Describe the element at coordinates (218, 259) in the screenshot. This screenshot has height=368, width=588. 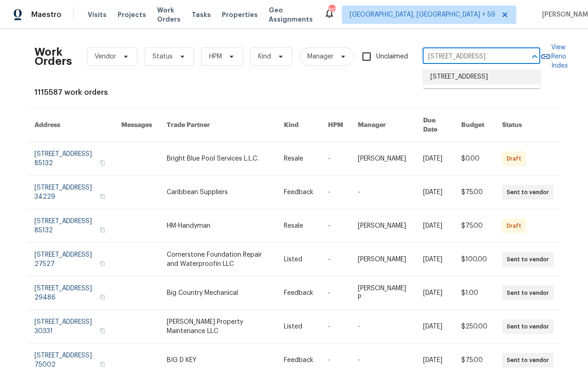
I see `td: Cornerstone Foundation Repair and Waterproofin LLC` at that location.